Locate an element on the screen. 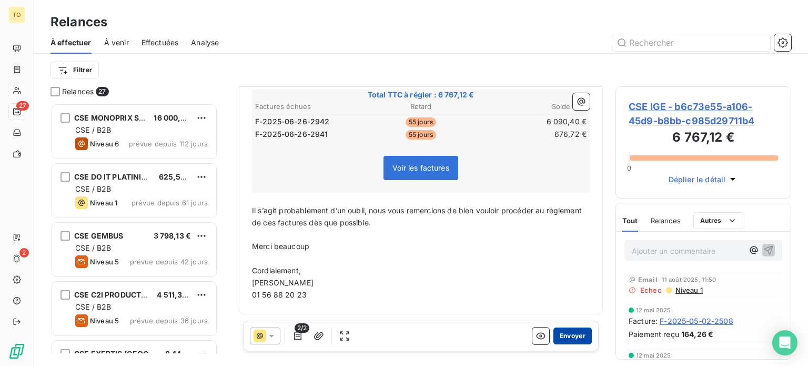 This screenshot has width=808, height=366. span: Il s’agit probablement d’un oubli, nous vous remercions de bien vouloir procéder au règlement de ... is located at coordinates (418, 216).